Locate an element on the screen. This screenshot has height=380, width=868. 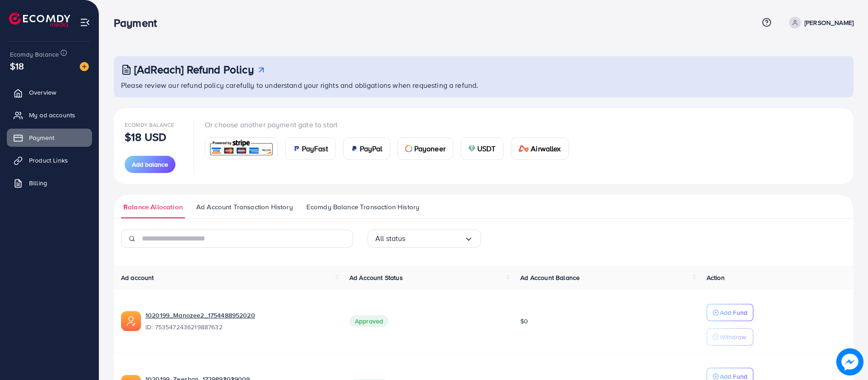
a: card is located at coordinates (241, 148).